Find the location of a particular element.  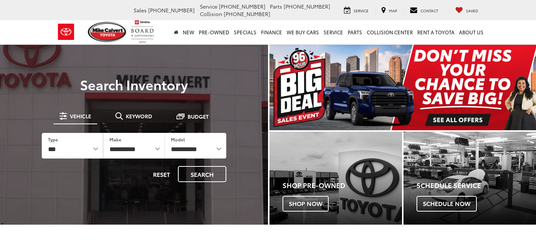

a: Map is located at coordinates (389, 10).